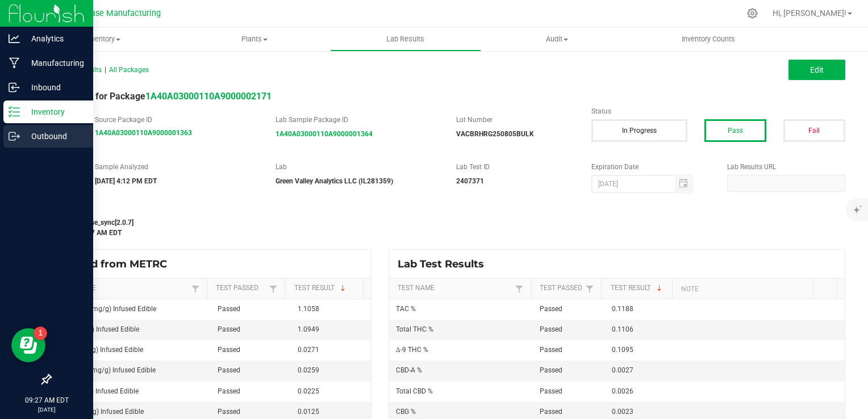  I want to click on span: Total THC (mg/g) Infused Edible, so click(107, 309).